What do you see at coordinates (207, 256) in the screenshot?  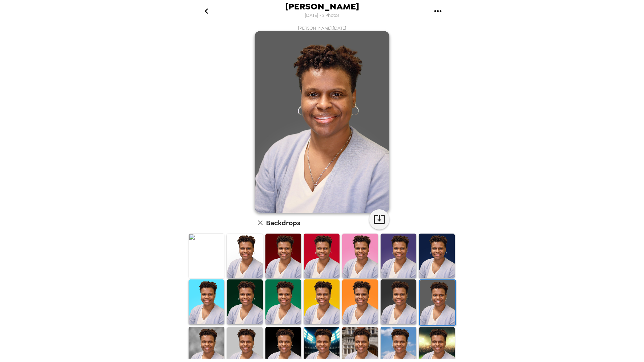 I see `img: Original` at bounding box center [207, 256].